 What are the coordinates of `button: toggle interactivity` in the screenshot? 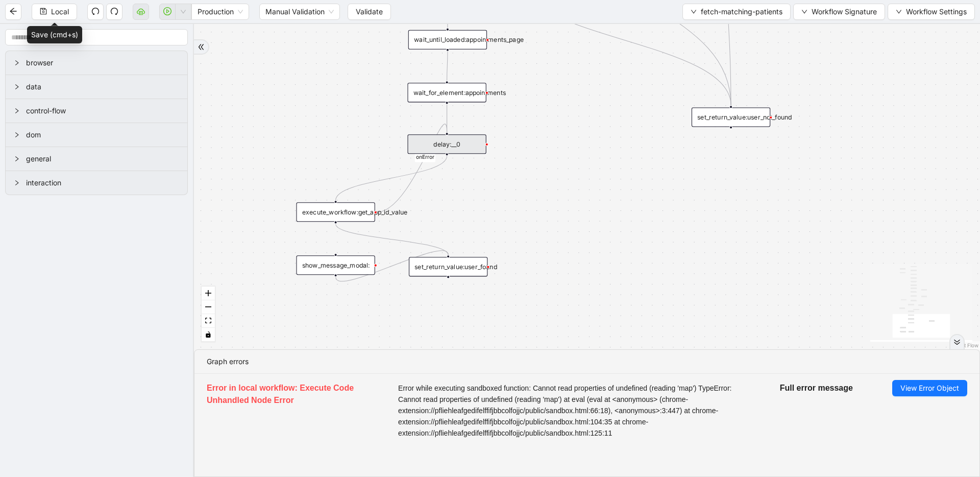 It's located at (209, 334).